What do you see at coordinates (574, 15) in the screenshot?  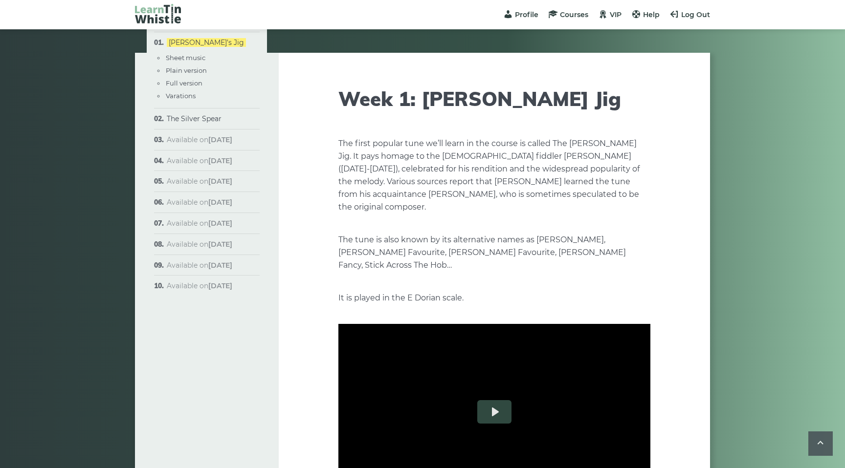 I see `span: Courses` at bounding box center [574, 15].